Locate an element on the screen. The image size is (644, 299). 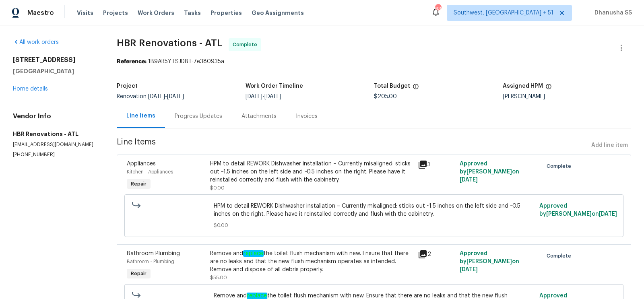
h4: Vendor Info is located at coordinates (55, 116).